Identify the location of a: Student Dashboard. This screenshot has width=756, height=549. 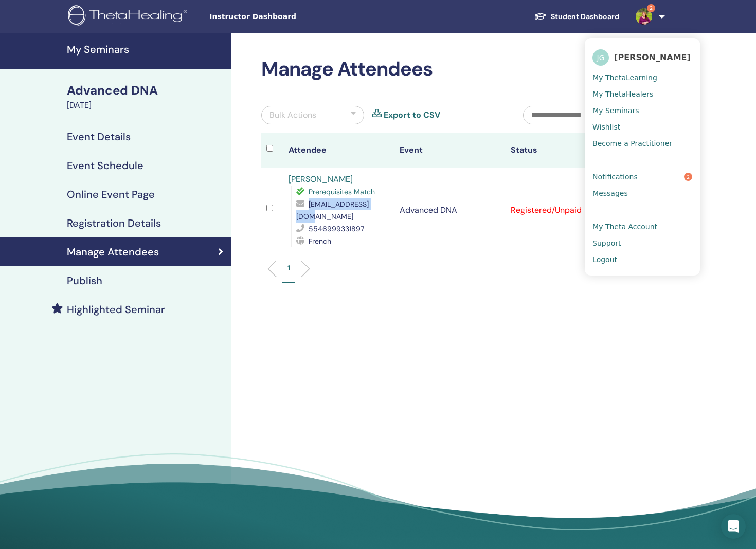
(576, 16).